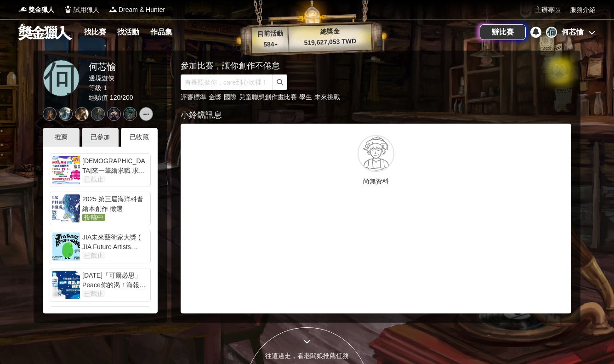 The width and height of the screenshot is (614, 364). Describe the element at coordinates (376, 115) in the screenshot. I see `div: 小鈴鐺訊息` at that location.